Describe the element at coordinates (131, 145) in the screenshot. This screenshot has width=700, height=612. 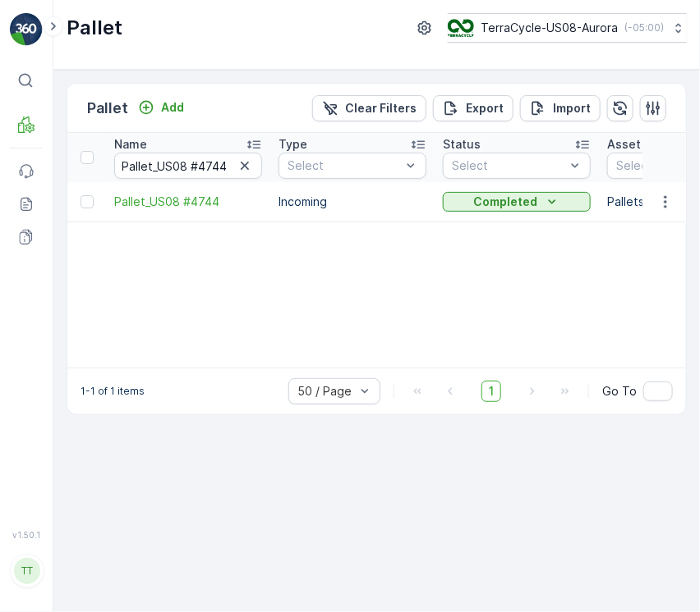
I see `p: Name` at that location.